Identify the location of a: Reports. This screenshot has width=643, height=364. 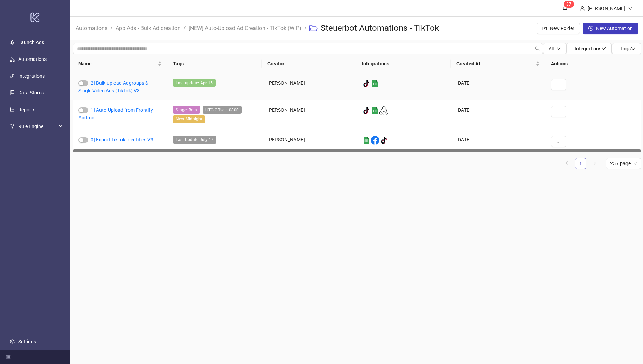
(27, 110).